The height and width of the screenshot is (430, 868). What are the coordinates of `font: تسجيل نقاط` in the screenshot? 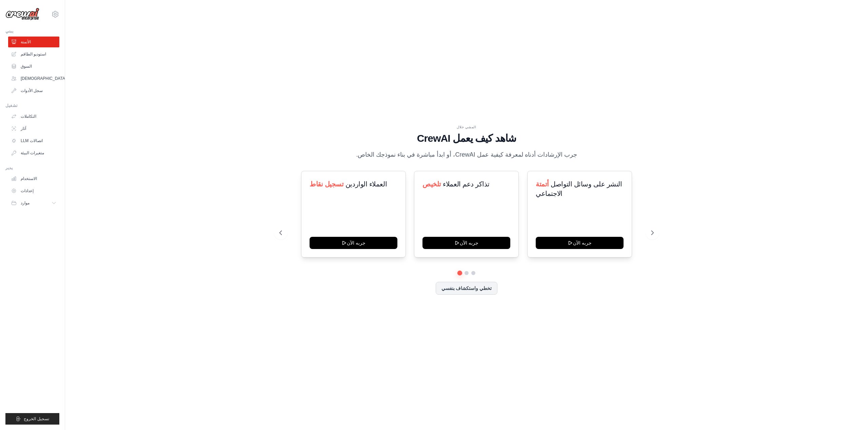 It's located at (326, 184).